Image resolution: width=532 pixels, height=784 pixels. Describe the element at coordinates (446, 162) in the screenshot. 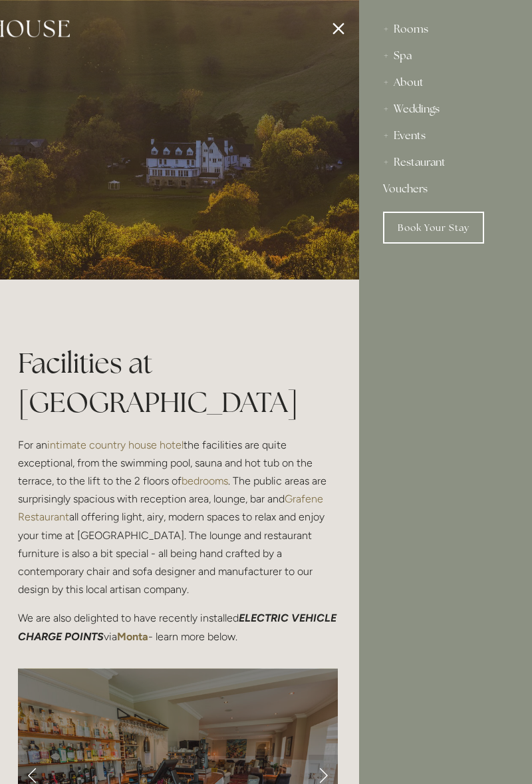

I see `div: Restaurant` at that location.